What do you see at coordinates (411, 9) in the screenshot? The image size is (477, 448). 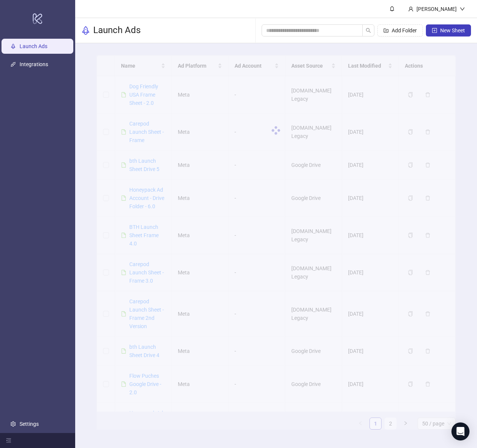 I see `span: user` at bounding box center [411, 9].